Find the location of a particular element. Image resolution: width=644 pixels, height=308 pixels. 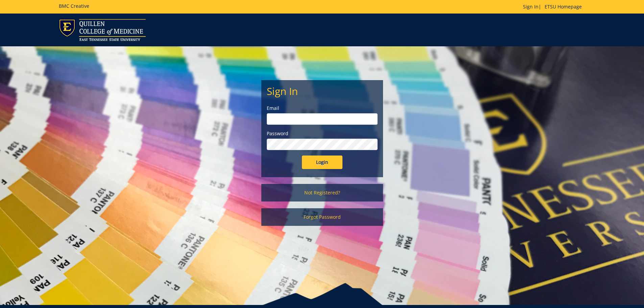

a: Not Registered? is located at coordinates (322, 192).